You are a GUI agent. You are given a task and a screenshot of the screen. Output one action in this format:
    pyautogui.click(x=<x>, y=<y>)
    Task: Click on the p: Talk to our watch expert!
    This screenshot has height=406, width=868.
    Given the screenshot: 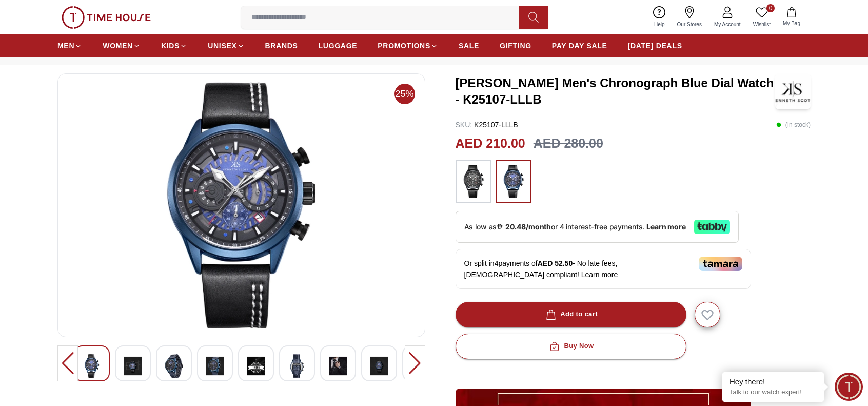 What is the action you would take?
    pyautogui.click(x=774, y=392)
    